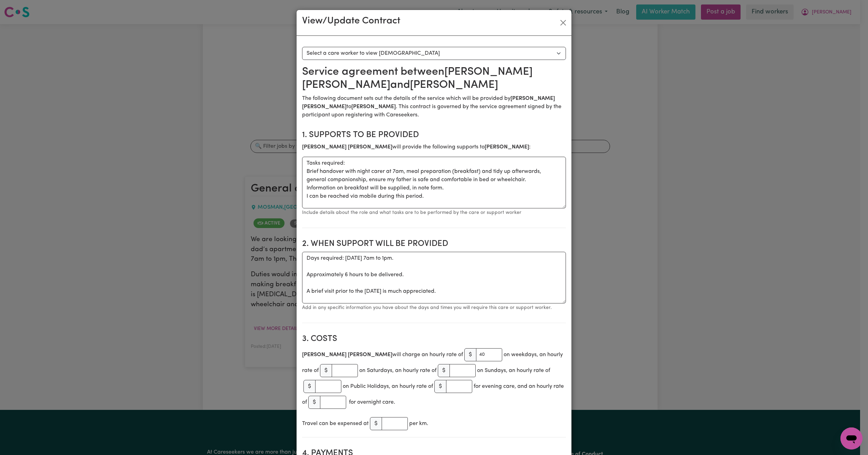 The image size is (868, 455). I want to click on h3: View/Update Contract, so click(351, 21).